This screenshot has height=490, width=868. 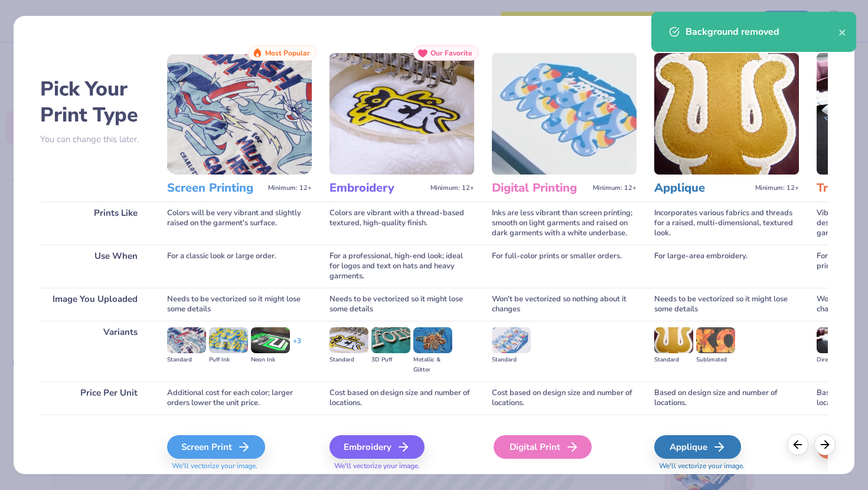 What do you see at coordinates (216, 447) in the screenshot?
I see `div: Screen Print` at bounding box center [216, 447].